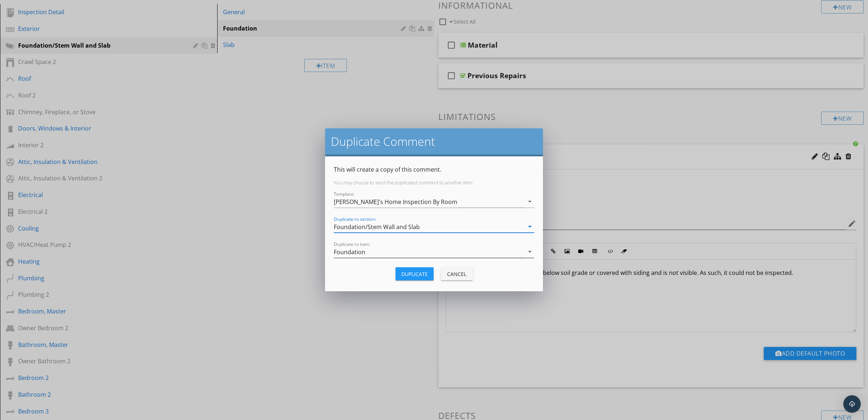  What do you see at coordinates (852, 404) in the screenshot?
I see `div: Open Intercom Messenger` at bounding box center [852, 404].